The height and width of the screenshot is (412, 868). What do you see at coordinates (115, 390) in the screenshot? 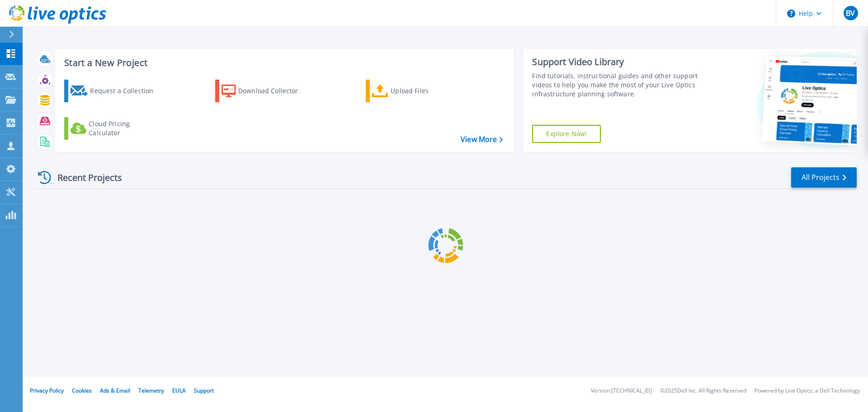
I see `a: Ads & Email` at bounding box center [115, 390].